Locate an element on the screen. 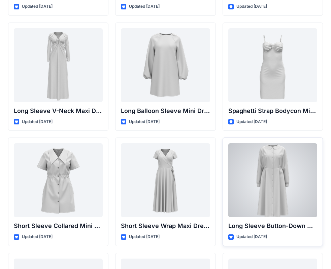 This screenshot has width=331, height=269. p: Long Sleeve Button-Down Midi Dress is located at coordinates (273, 226).